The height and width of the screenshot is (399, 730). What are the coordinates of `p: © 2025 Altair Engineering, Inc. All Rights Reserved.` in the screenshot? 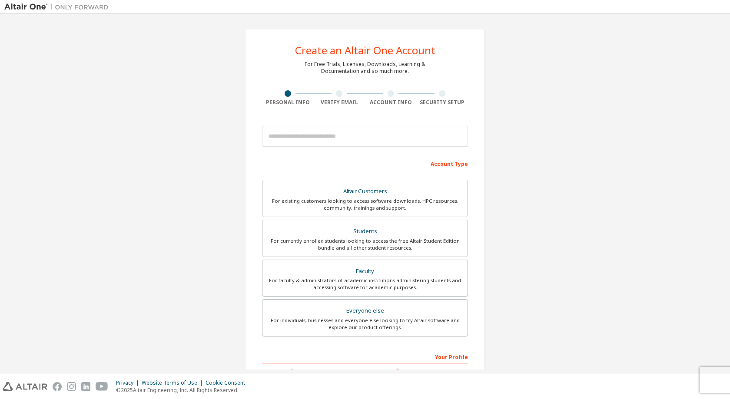 It's located at (183, 390).